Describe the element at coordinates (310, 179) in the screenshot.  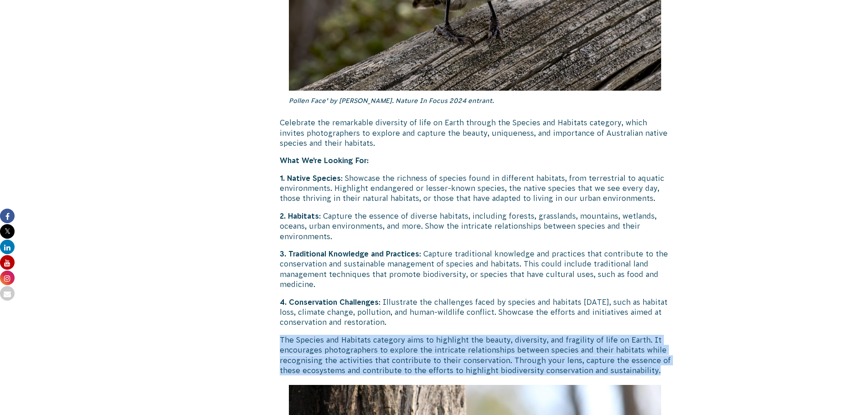
I see `strong: 1. Native Species` at that location.